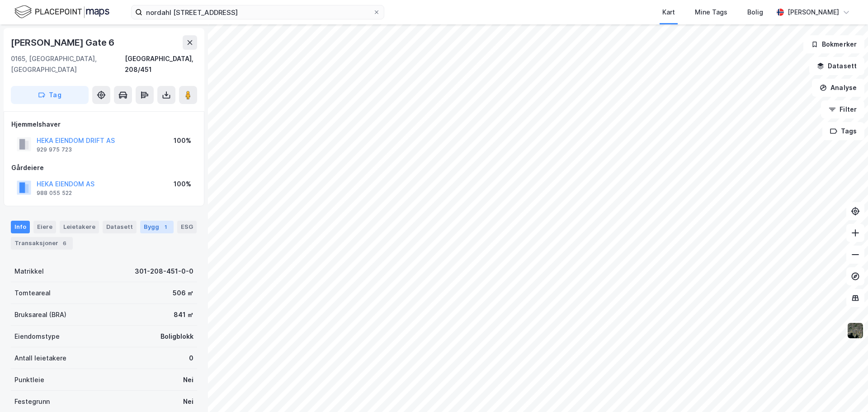 Image resolution: width=868 pixels, height=412 pixels. What do you see at coordinates (183, 294) in the screenshot?
I see `div: 506 ㎡` at bounding box center [183, 294].